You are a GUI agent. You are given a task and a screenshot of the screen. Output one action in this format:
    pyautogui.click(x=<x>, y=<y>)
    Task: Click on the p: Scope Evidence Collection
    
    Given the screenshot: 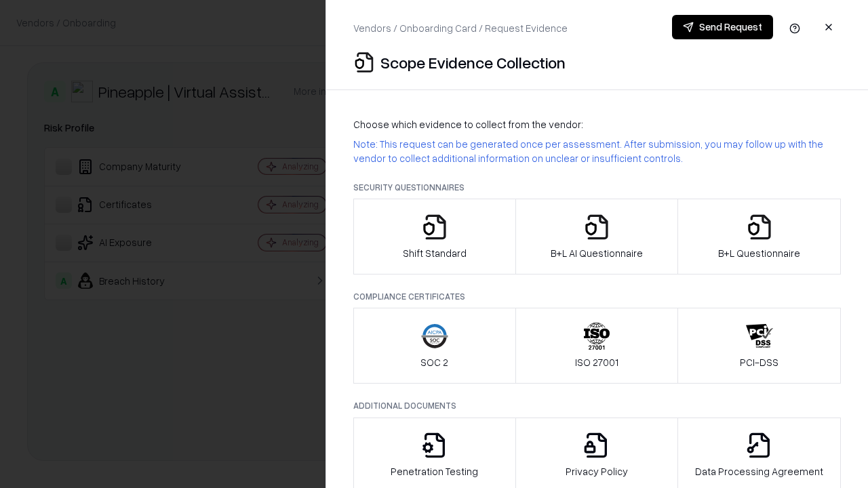 What is the action you would take?
    pyautogui.click(x=473, y=62)
    